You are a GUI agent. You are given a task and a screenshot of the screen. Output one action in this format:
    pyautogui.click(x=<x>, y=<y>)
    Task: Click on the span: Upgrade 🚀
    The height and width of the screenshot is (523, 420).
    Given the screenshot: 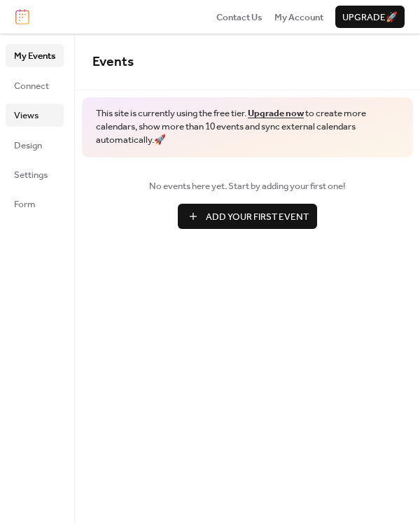 What is the action you would take?
    pyautogui.click(x=369, y=18)
    